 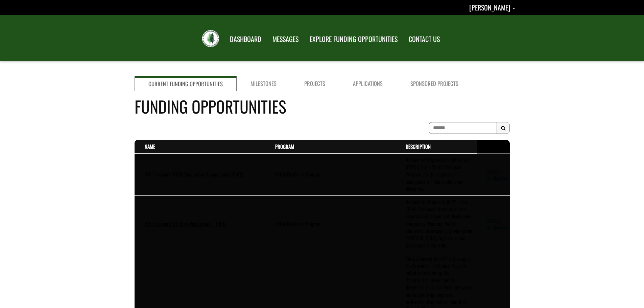 I want to click on a: EXPLORE FUNDING OPPORTUNITIES, so click(x=354, y=40).